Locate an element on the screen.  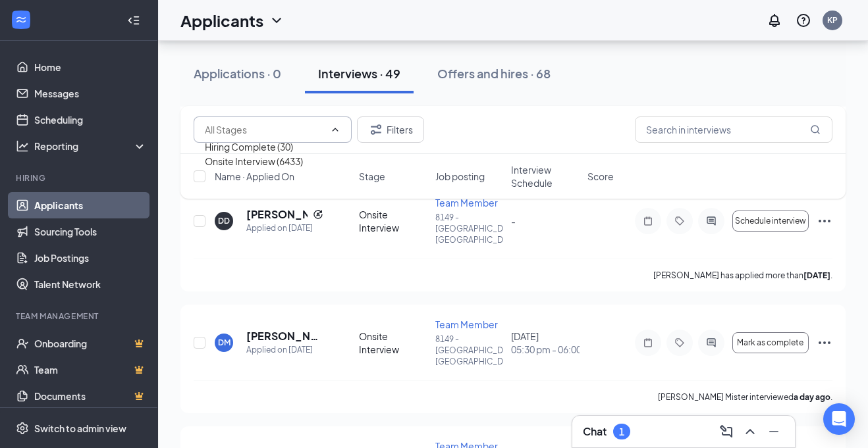
button: ChevronUp is located at coordinates (750, 432).